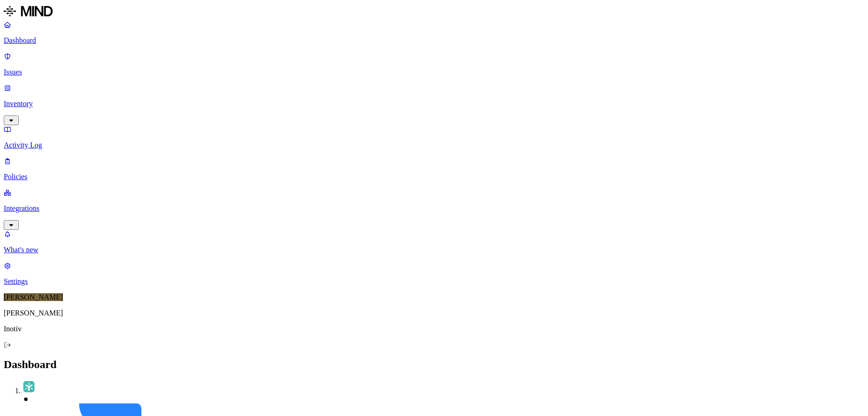 This screenshot has width=868, height=416. Describe the element at coordinates (434, 209) in the screenshot. I see `p: Integrations` at that location.